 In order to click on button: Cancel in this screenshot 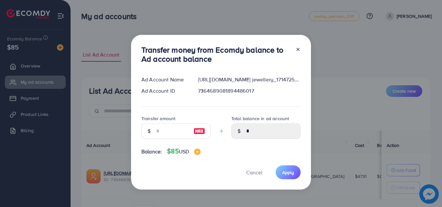, I will do `click(254, 173)`.